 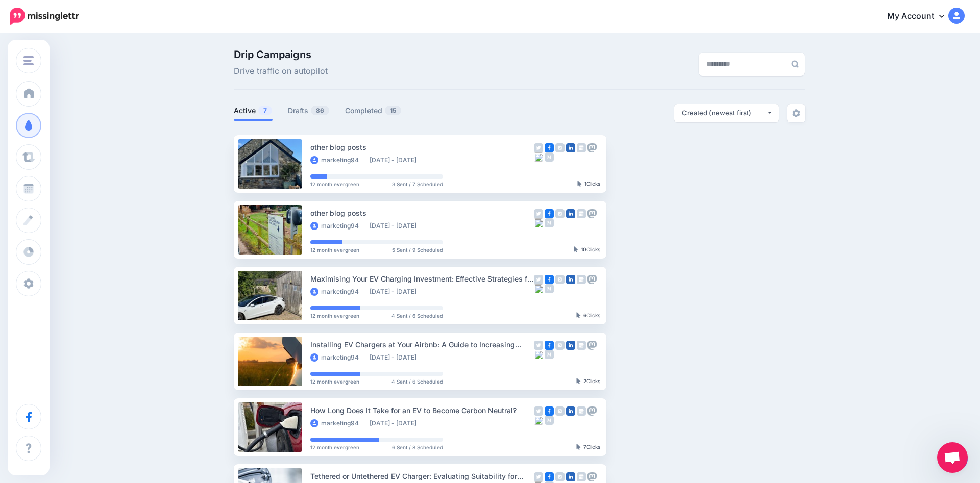 What do you see at coordinates (44, 17) in the screenshot?
I see `img: Missinglettr` at bounding box center [44, 17].